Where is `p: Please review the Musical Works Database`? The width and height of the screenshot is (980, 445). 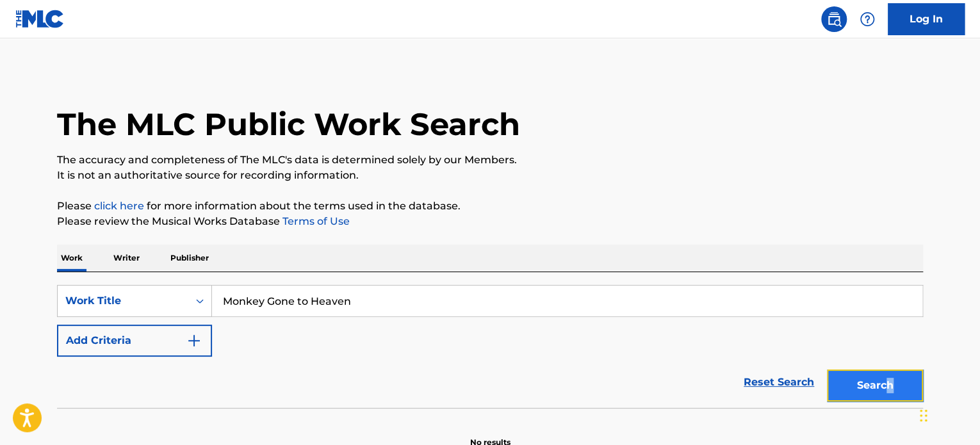 p: Please review the Musical Works Database is located at coordinates (490, 222).